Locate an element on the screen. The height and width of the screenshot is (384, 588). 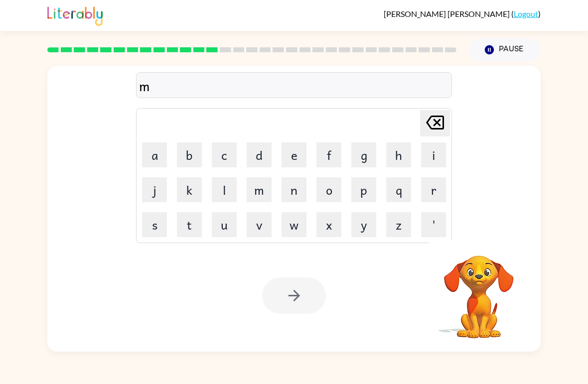
button: y is located at coordinates (364, 225).